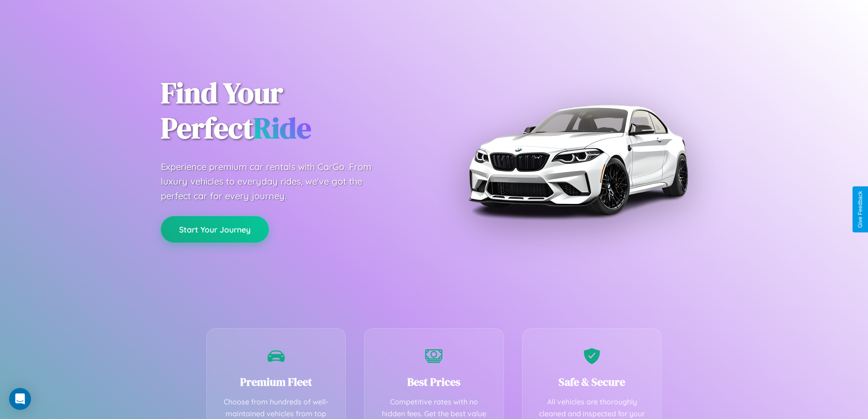 Image resolution: width=868 pixels, height=419 pixels. Describe the element at coordinates (860, 209) in the screenshot. I see `div: Give Feedback` at that location.